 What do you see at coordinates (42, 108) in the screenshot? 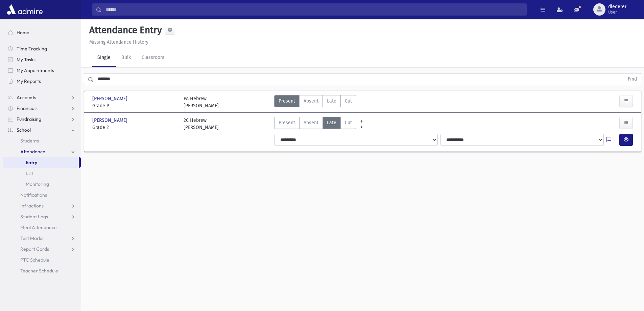
I see `a: Financials` at bounding box center [42, 108].